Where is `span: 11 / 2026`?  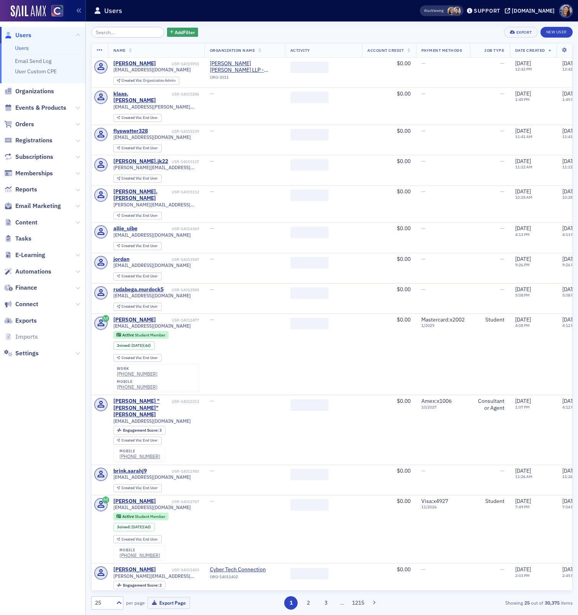
span: 11 / 2026 is located at coordinates (443, 506).